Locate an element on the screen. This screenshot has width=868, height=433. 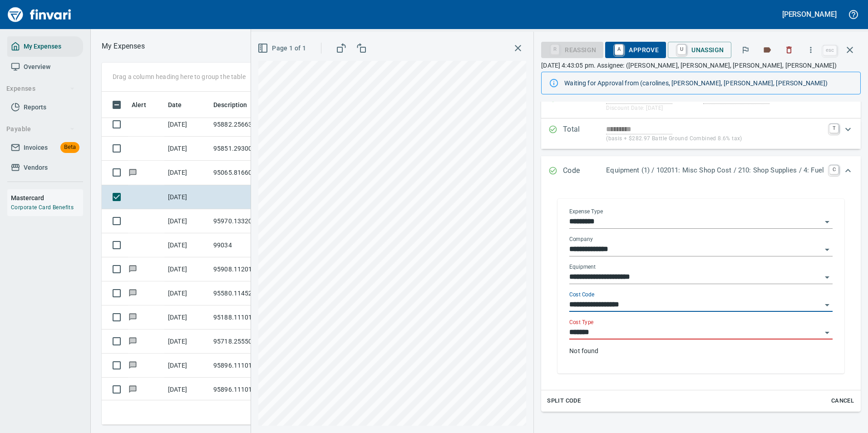
label: Expense Type is located at coordinates (586, 212).